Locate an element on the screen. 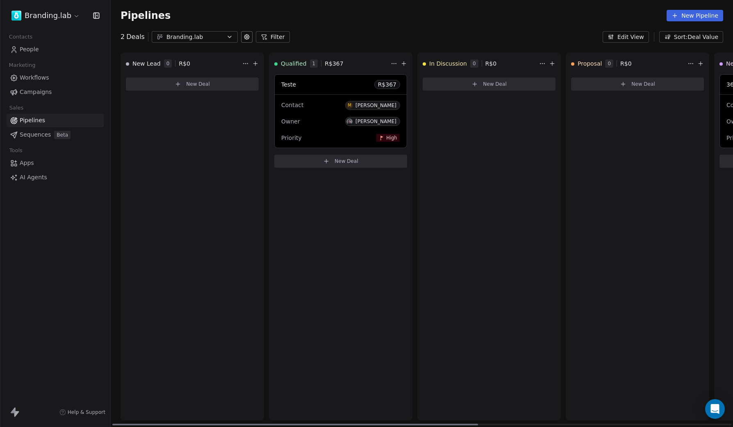 Image resolution: width=733 pixels, height=427 pixels. span: Deals is located at coordinates (135, 37).